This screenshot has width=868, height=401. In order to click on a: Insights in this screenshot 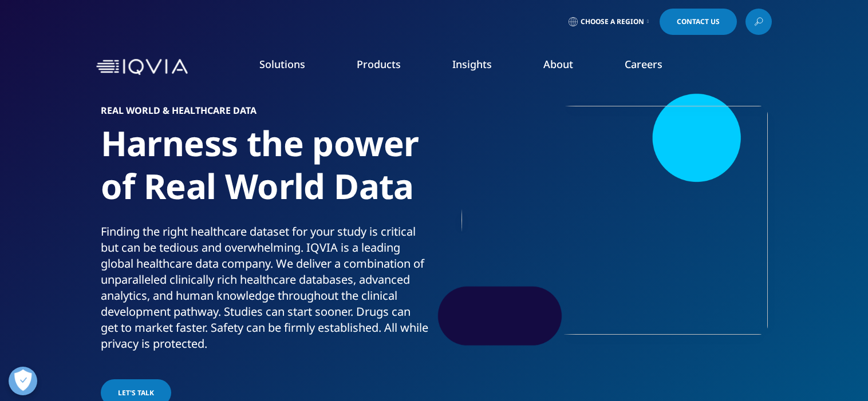, I will do `click(472, 64)`.